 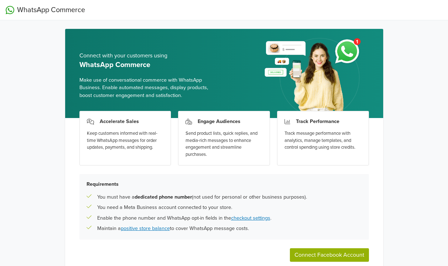 What do you see at coordinates (224, 184) in the screenshot?
I see `h5: Requirements` at bounding box center [224, 184].